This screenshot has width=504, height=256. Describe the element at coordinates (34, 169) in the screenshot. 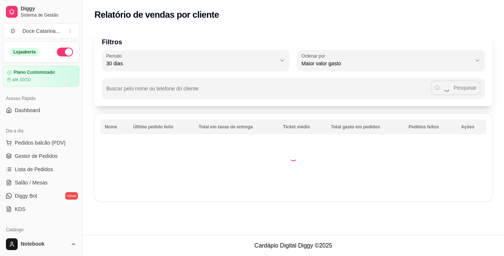

I see `span: Lista de Pedidos` at that location.